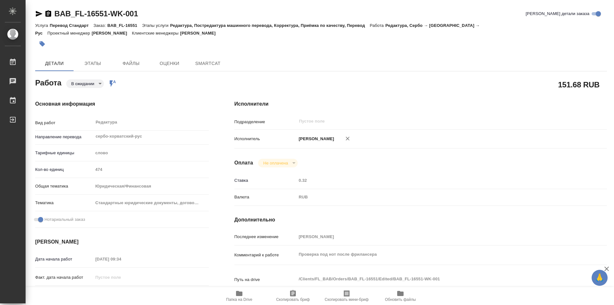 This screenshot has height=305, width=614. What do you see at coordinates (93, 63) in the screenshot?
I see `span: Этапы` at bounding box center [93, 63].